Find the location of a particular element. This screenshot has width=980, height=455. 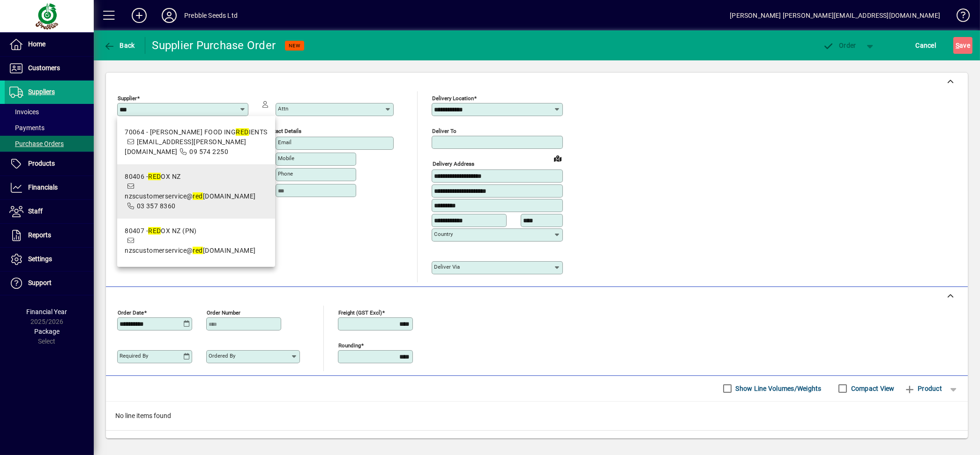

mat-label: Deliver To is located at coordinates (445, 131).